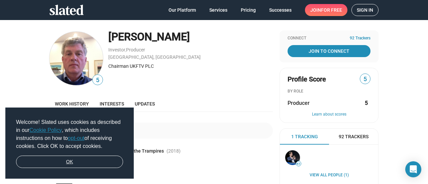  I want to click on span: Services, so click(218, 10).